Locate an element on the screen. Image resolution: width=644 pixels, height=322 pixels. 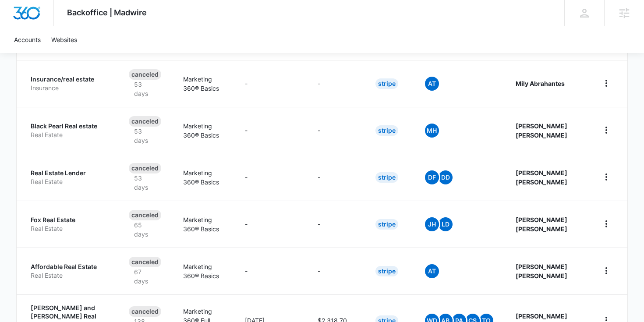
a: Websites is located at coordinates (64, 39).